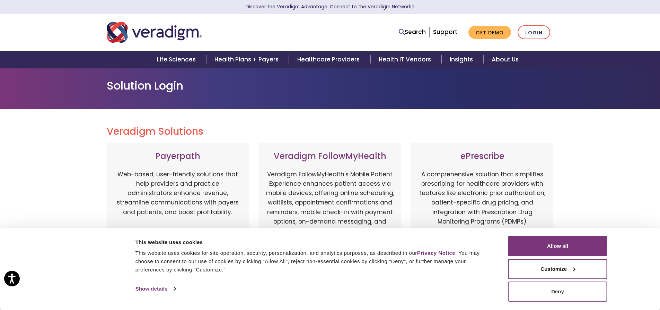 The image size is (660, 310). I want to click on p: Web-based, user-friendly solutions that help providers and practice administrators enhance revenu..., so click(178, 206).